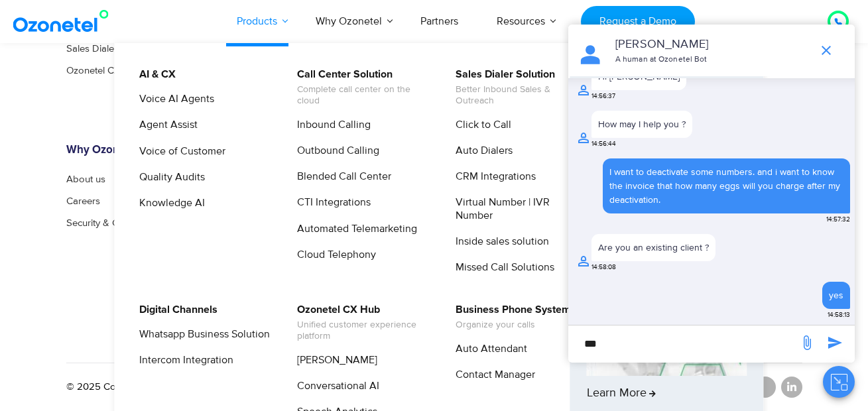 Image resolution: width=868 pixels, height=411 pixels. Describe the element at coordinates (334, 151) in the screenshot. I see `a: Outbound Calling` at that location.